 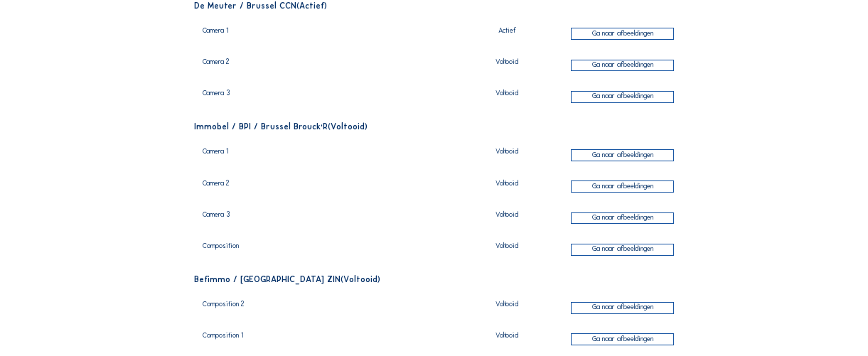 I want to click on div: Composition, so click(x=322, y=251).